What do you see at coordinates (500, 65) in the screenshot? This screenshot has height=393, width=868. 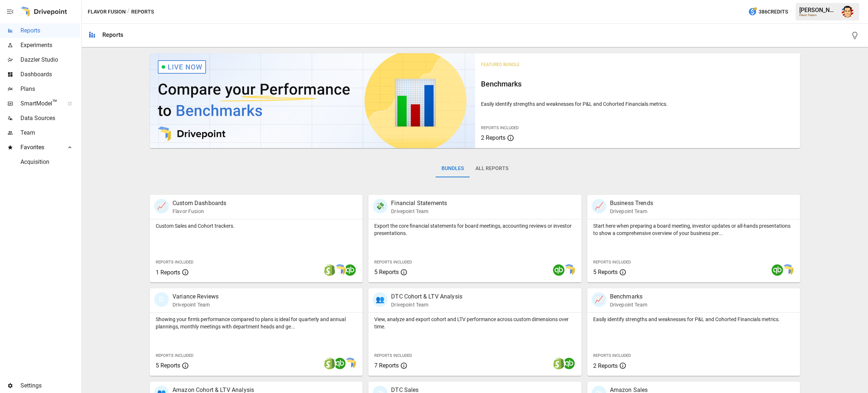 I see `span: Featured Bundle` at bounding box center [500, 65].